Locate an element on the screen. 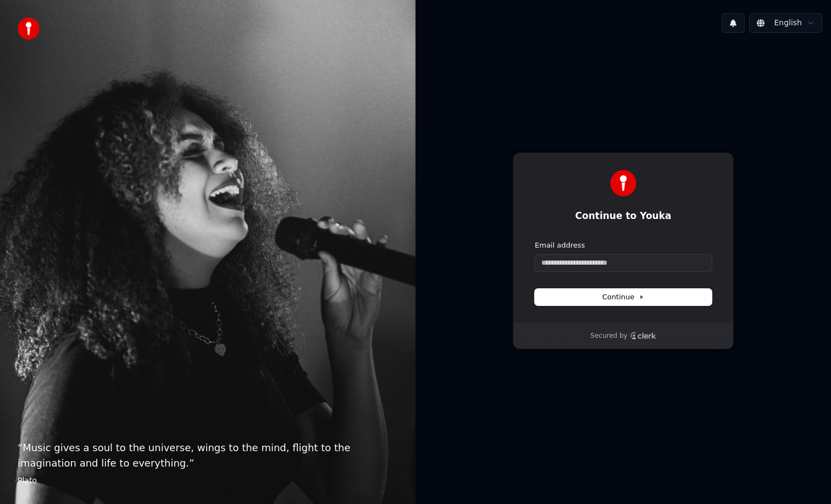 The image size is (831, 504). h1: Continue to Youka is located at coordinates (623, 216).